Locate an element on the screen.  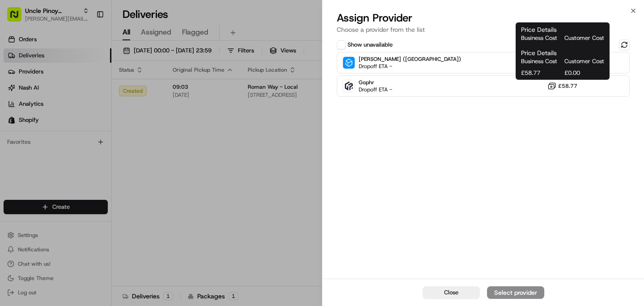
img: Regen Pajulas is located at coordinates (16, 138).